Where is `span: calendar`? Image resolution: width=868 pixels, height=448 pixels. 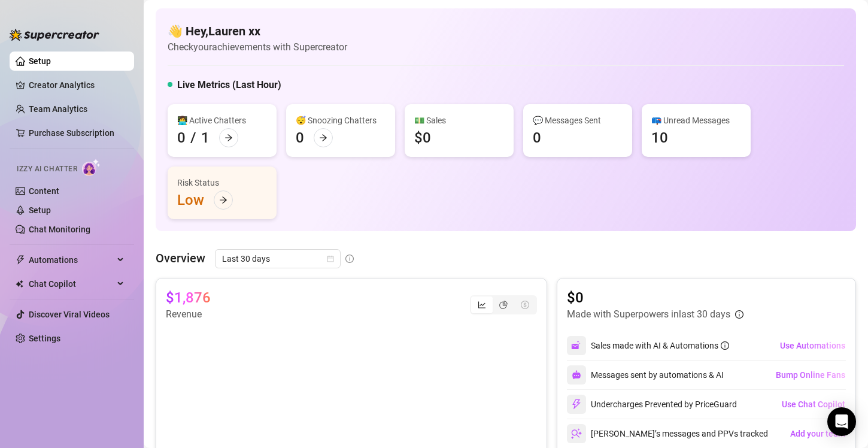
span: calendar is located at coordinates (331, 259).